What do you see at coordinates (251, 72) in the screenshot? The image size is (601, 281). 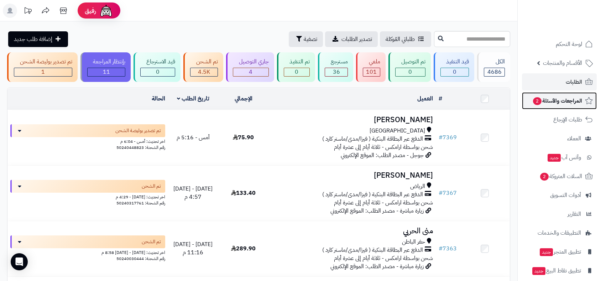 I see `div: 4` at bounding box center [251, 72].